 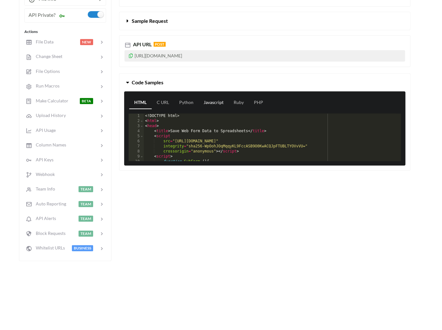 I want to click on span: API Usage, so click(x=44, y=130).